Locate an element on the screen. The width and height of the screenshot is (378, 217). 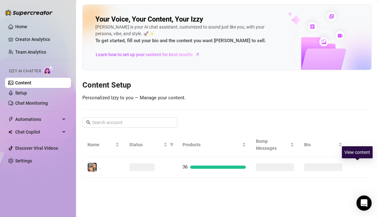
img: AI Chatter is located at coordinates (48, 70).